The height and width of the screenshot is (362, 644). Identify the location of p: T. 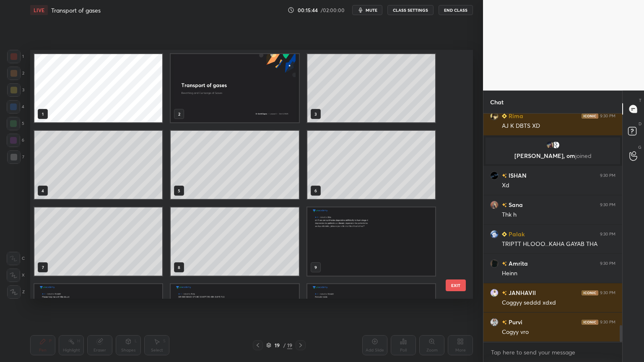
(640, 100).